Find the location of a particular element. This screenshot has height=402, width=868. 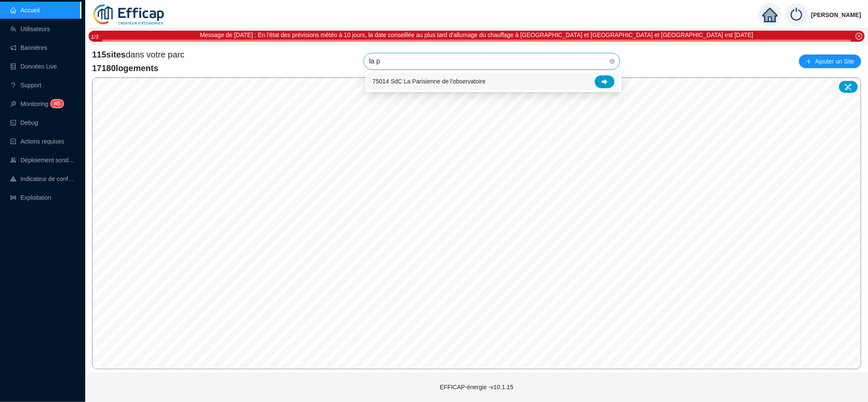

a: codeDebug is located at coordinates (24, 123).